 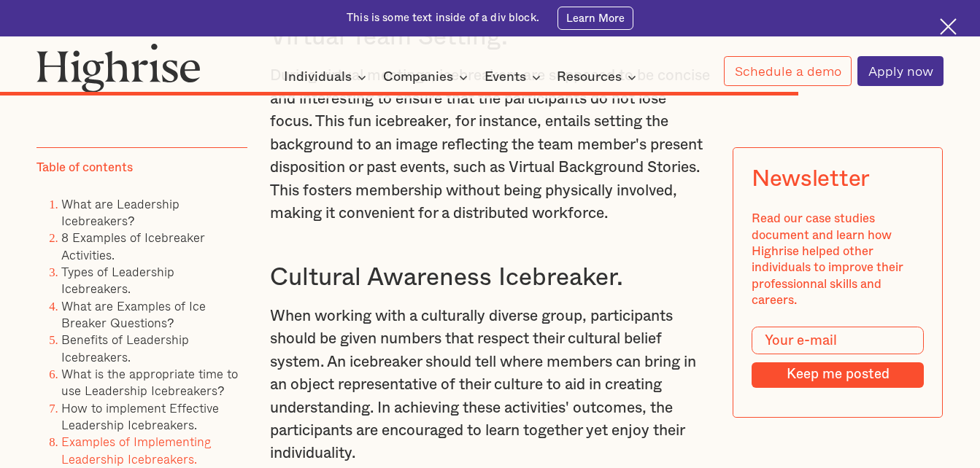 What do you see at coordinates (124, 348) in the screenshot?
I see `a: Benefits of Leadership Icebreakers.` at bounding box center [124, 348].